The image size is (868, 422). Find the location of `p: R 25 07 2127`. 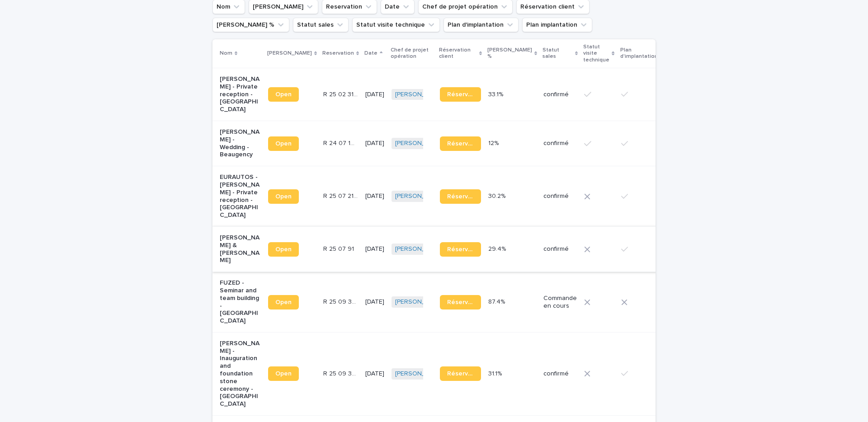

p: R 25 07 2127 is located at coordinates (342, 195).